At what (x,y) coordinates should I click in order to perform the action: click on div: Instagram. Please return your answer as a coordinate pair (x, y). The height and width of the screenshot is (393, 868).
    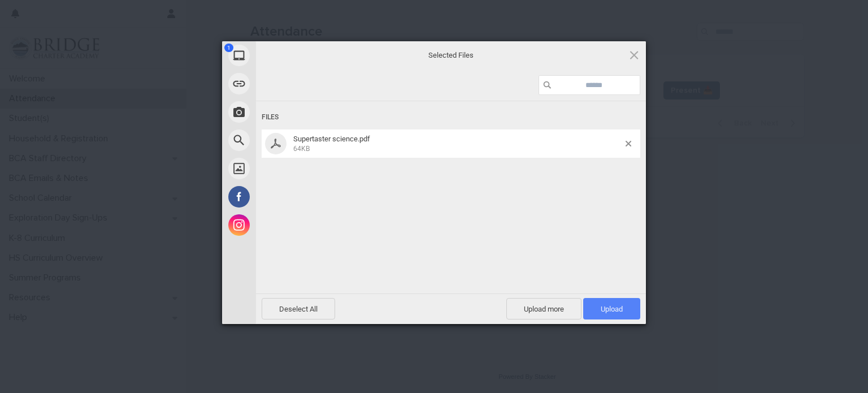
    Looking at the image, I should click on (290, 226).